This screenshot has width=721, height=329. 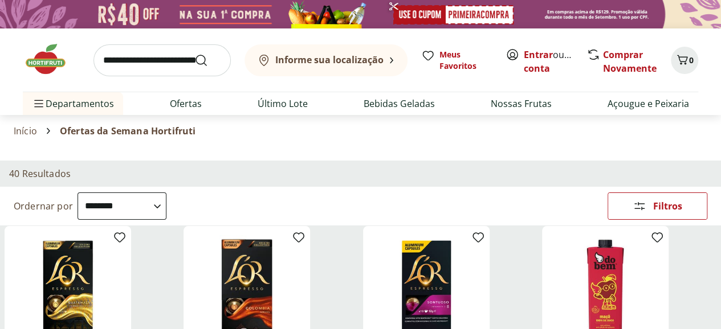 What do you see at coordinates (667, 206) in the screenshot?
I see `span: Filtros` at bounding box center [667, 206].